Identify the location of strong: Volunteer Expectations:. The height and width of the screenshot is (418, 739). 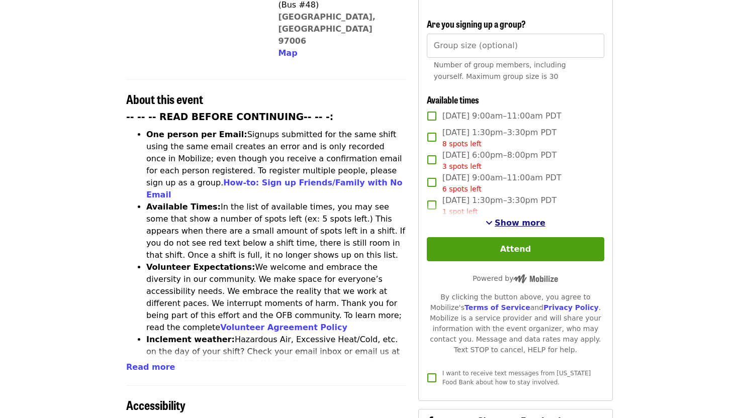
(201, 267).